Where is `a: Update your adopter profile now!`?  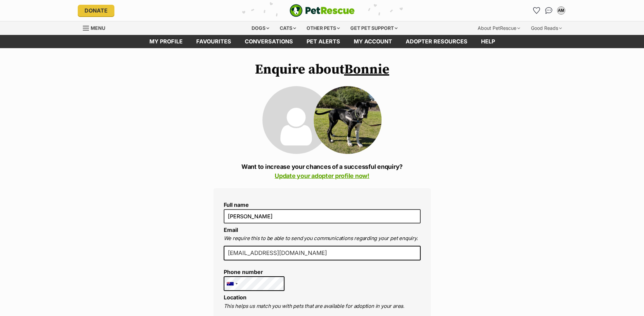 a: Update your adopter profile now! is located at coordinates (322, 176).